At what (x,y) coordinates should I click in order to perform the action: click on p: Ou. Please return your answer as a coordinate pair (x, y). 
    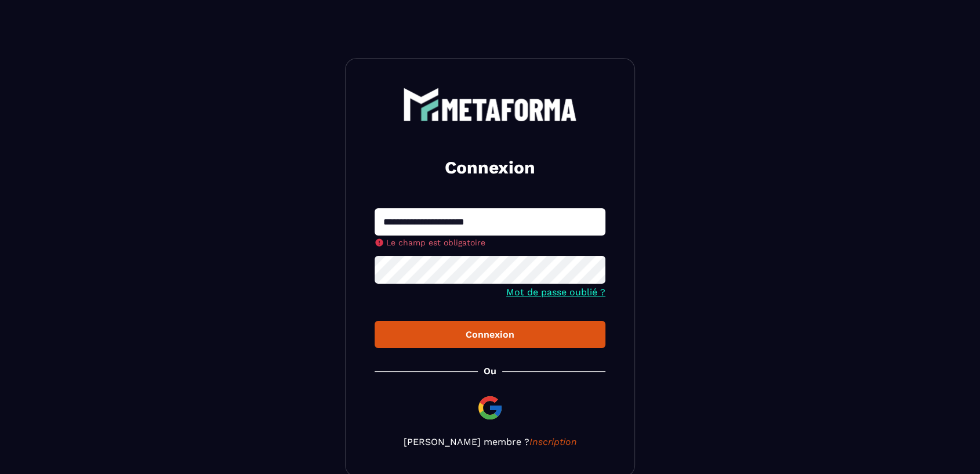
    Looking at the image, I should click on (490, 371).